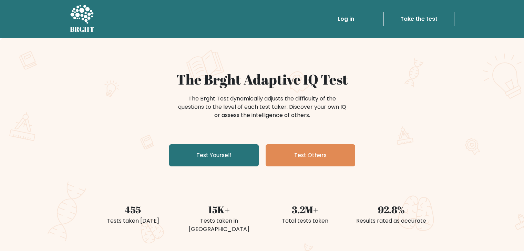 Image resolution: width=524 pixels, height=252 pixels. Describe the element at coordinates (262, 107) in the screenshot. I see `div: The Brght Test dynamically adjusts the difficulty of the questions to the level of each test take...` at that location.